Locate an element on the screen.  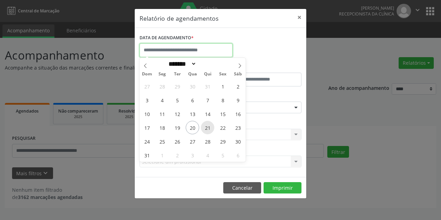
span: Agosto 16, 2025 is located at coordinates (238, 114).